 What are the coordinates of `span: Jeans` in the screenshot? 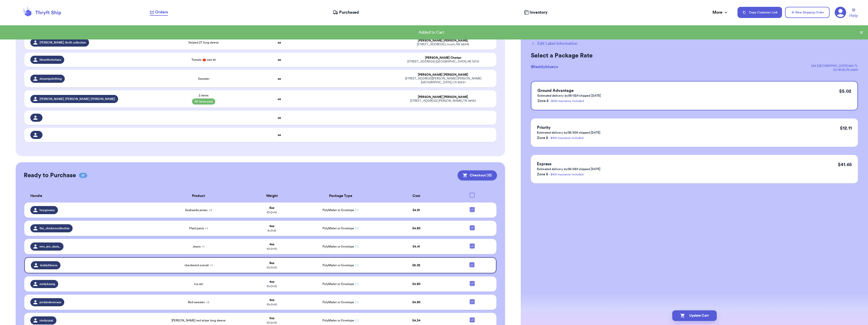 It's located at (198, 247).